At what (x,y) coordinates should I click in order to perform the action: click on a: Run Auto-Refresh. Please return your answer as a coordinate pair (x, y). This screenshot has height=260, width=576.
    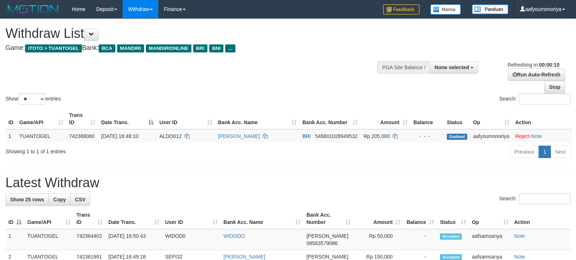
    Looking at the image, I should click on (537, 75).